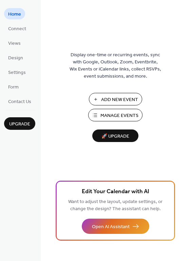  Describe the element at coordinates (16, 58) in the screenshot. I see `span: Design` at that location.